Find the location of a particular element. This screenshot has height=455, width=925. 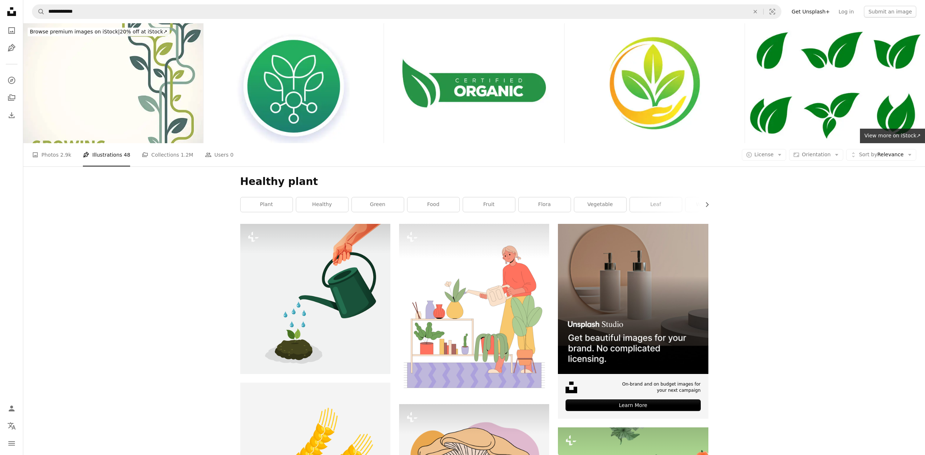

a: Photos 2.9k is located at coordinates (52, 155).